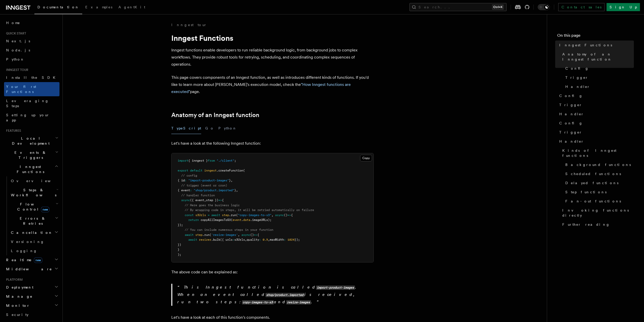  I want to click on button: TypeScript, so click(186, 128).